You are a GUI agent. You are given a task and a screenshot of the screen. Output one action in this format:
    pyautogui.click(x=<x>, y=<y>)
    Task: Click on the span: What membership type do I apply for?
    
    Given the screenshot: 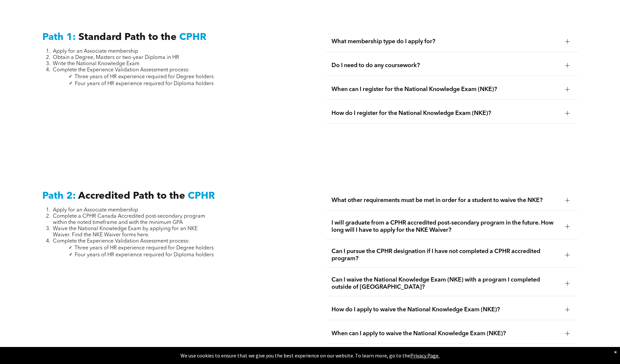 What is the action you would take?
    pyautogui.click(x=446, y=42)
    